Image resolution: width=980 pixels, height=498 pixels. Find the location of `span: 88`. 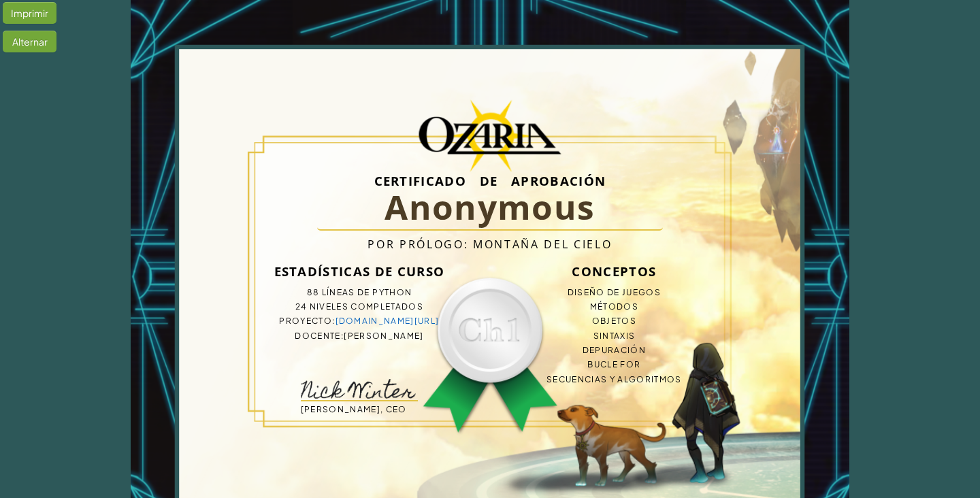

span: 88 is located at coordinates (313, 292).